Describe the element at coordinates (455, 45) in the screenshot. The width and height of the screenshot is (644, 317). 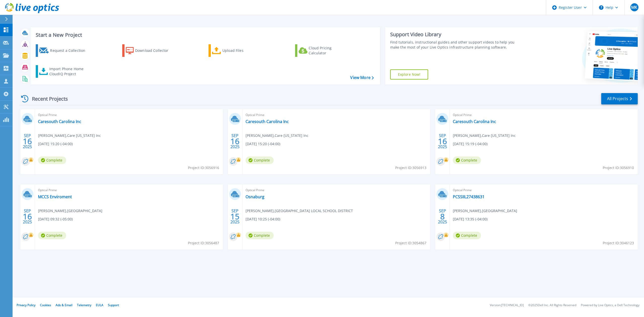
I see `div: Find tutorials, instructional guides and other support videos to help you make the most of your L...` at that location.